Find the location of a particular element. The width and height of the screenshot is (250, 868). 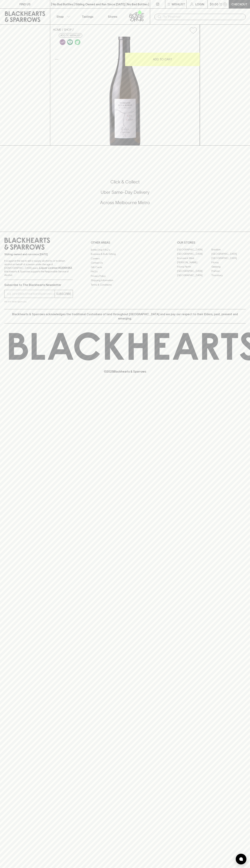

p: 0 is located at coordinates (225, 4).